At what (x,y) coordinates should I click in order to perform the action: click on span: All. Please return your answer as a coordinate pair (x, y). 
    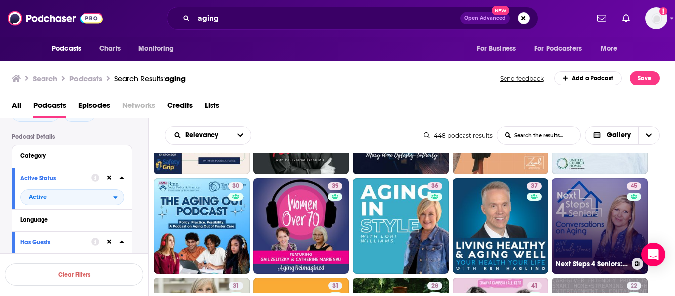
    Looking at the image, I should click on (16, 107).